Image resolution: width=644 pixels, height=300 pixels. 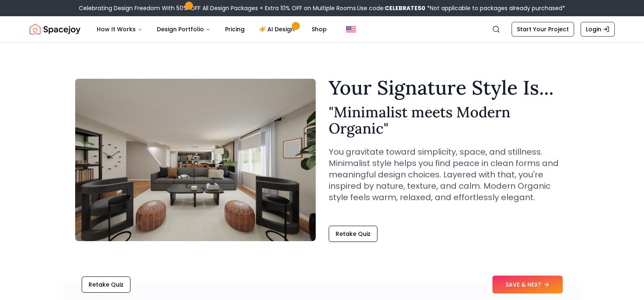 What do you see at coordinates (351, 29) in the screenshot?
I see `img: United States` at bounding box center [351, 29].